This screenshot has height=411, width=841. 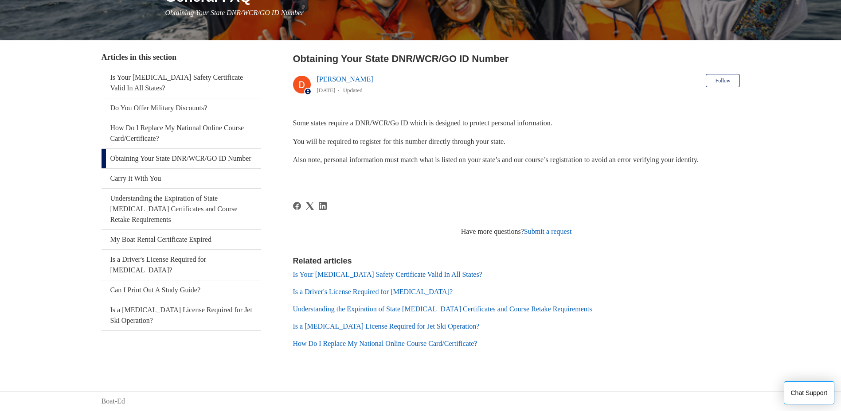 I want to click on svg: Share this page on X Corp, so click(x=310, y=206).